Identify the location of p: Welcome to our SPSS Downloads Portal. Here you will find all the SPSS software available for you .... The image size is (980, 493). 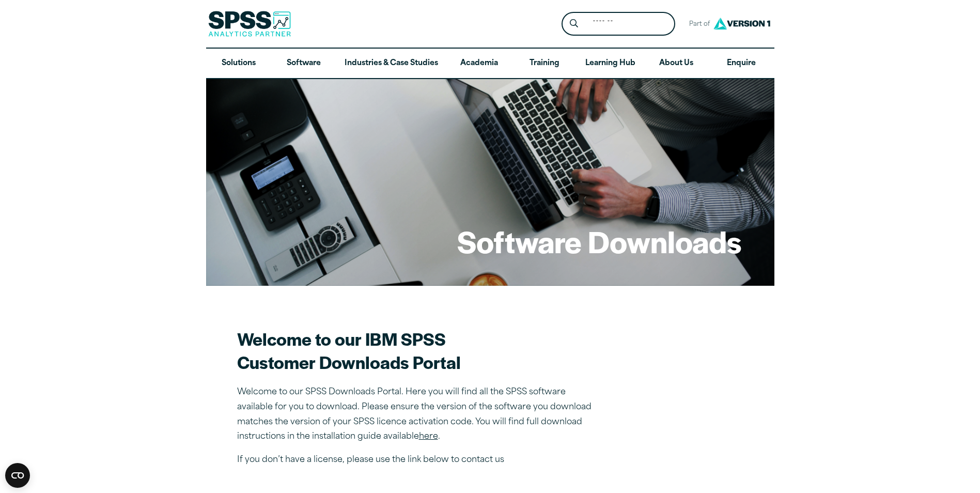
(418, 415).